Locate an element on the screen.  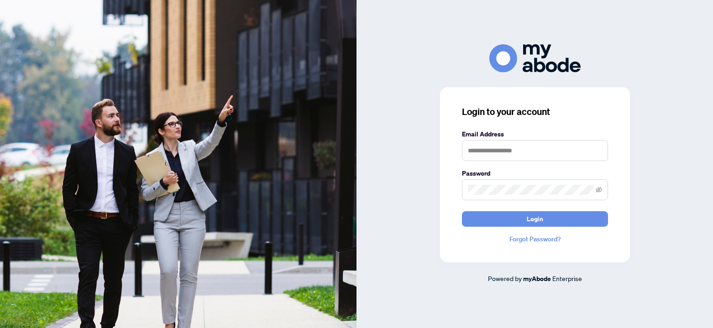
label: Password is located at coordinates (535, 173).